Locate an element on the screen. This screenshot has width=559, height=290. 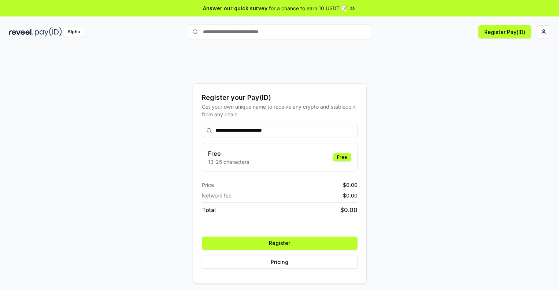
div: Register your Pay(ID) is located at coordinates (279, 98).